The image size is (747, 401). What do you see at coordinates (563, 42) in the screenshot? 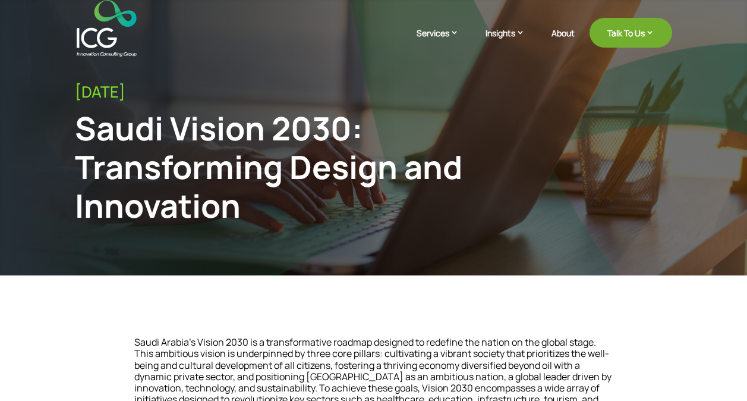
I see `a: About` at bounding box center [563, 42].